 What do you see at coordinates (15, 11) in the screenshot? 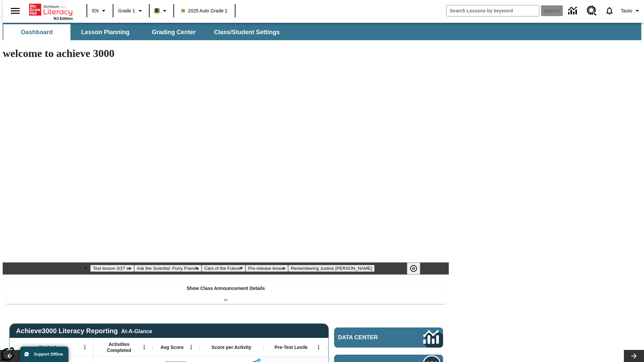
I see `button: Open side menu` at bounding box center [15, 11].